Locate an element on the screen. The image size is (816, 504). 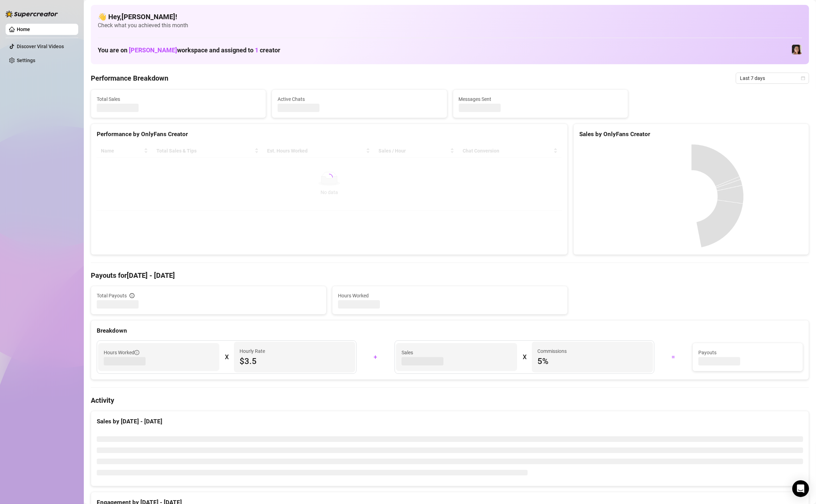
h4: Activity is located at coordinates (449, 400).